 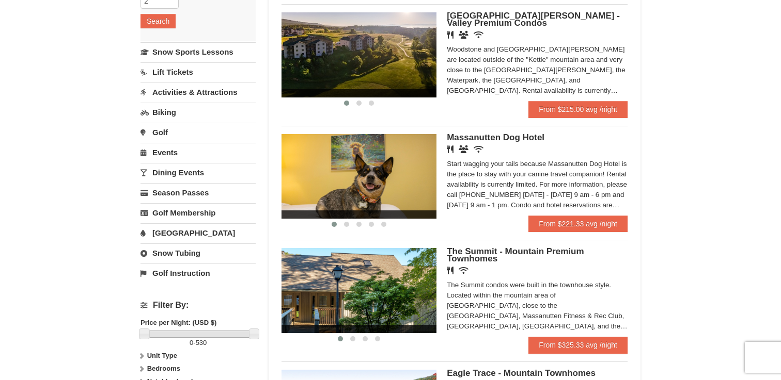 What do you see at coordinates (198, 152) in the screenshot?
I see `a: Events` at bounding box center [198, 152].